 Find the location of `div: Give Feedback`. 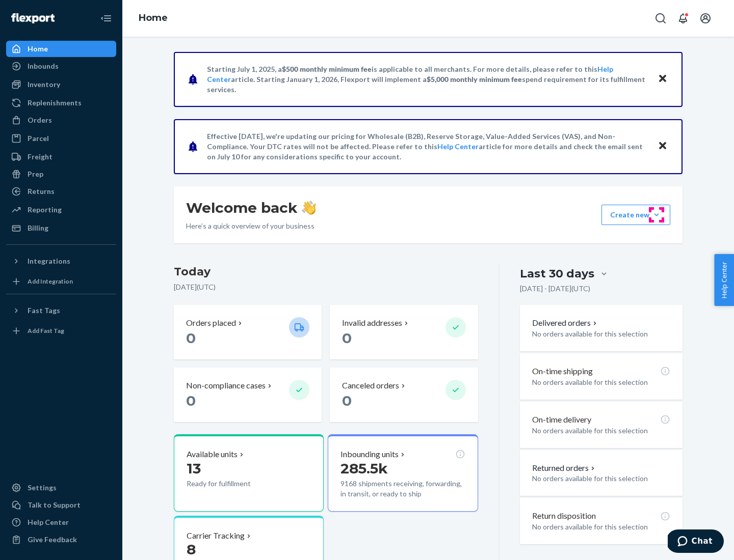

div: Give Feedback is located at coordinates (52, 540).